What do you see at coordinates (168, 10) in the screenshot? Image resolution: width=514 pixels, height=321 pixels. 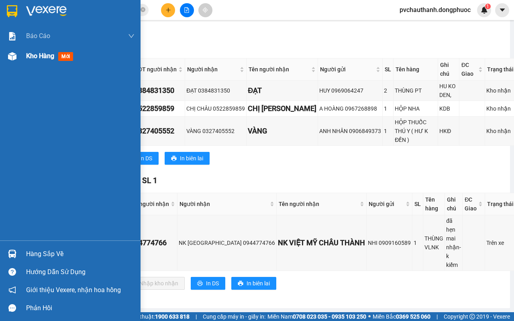 I see `span: plus` at bounding box center [168, 10].